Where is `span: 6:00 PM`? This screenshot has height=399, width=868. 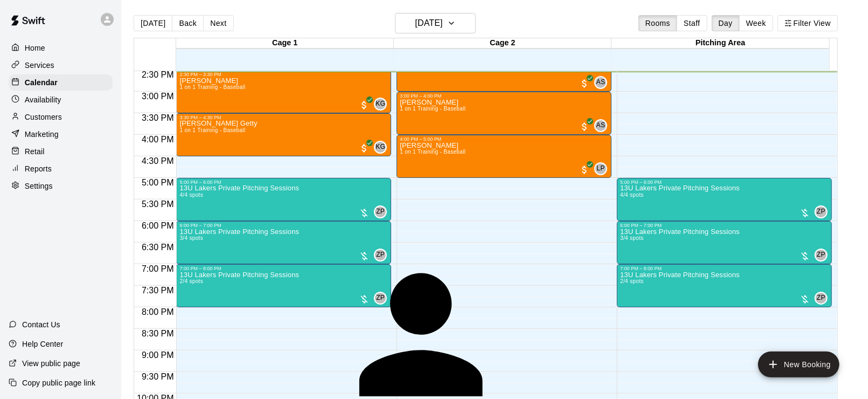
span: 6:00 PM is located at coordinates (158, 225).